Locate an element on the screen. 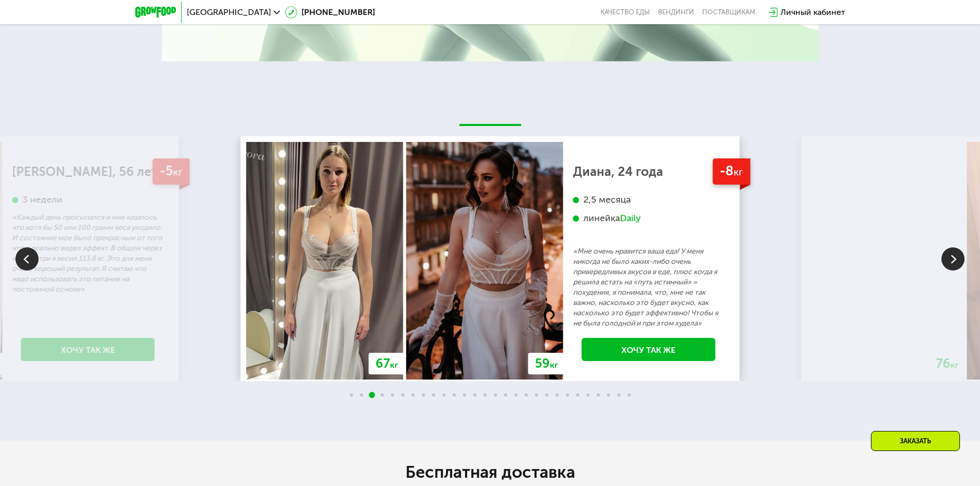  div: линейка is located at coordinates (649, 218).